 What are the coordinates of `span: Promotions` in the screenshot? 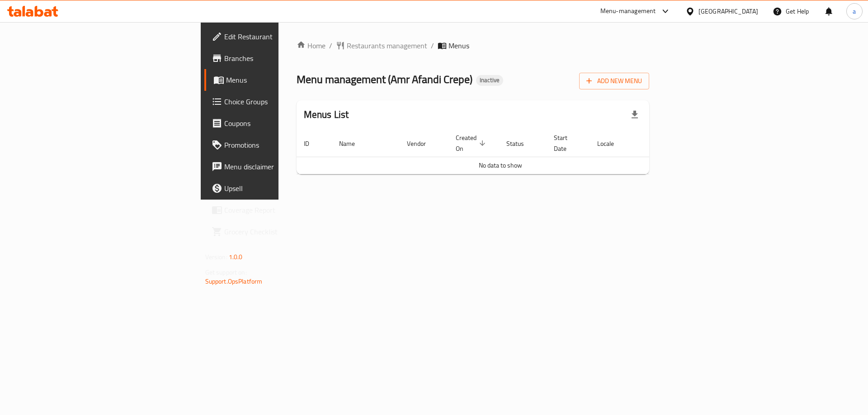 It's located at (281, 145).